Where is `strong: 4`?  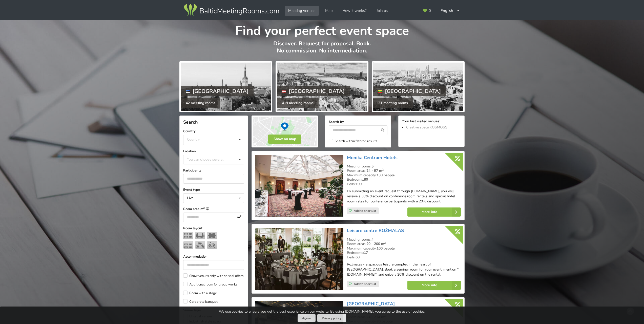
strong: 4 is located at coordinates (373, 239).